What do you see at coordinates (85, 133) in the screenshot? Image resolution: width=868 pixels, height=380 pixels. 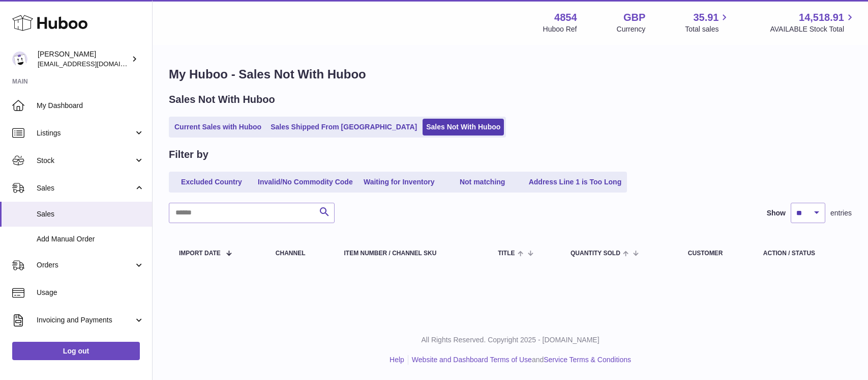 I see `span: Listings` at bounding box center [85, 133].